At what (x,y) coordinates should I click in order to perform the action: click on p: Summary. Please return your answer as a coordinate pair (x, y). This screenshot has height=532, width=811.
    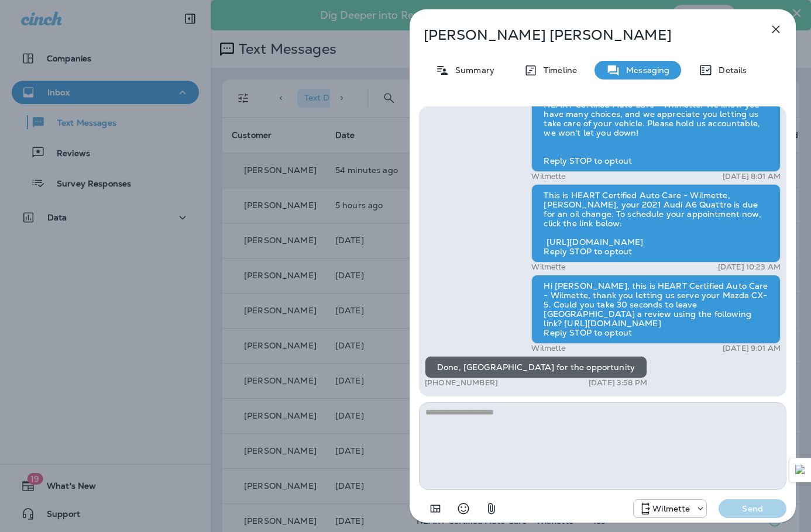
    Looking at the image, I should click on (472, 70).